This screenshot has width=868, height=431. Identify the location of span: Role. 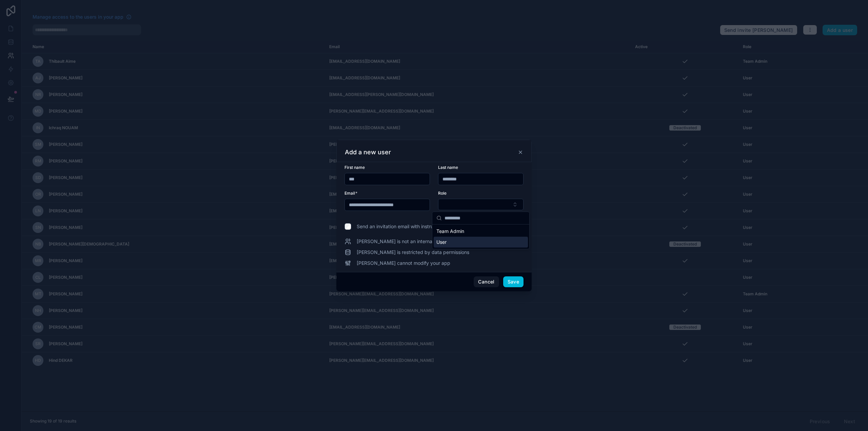
(442, 193).